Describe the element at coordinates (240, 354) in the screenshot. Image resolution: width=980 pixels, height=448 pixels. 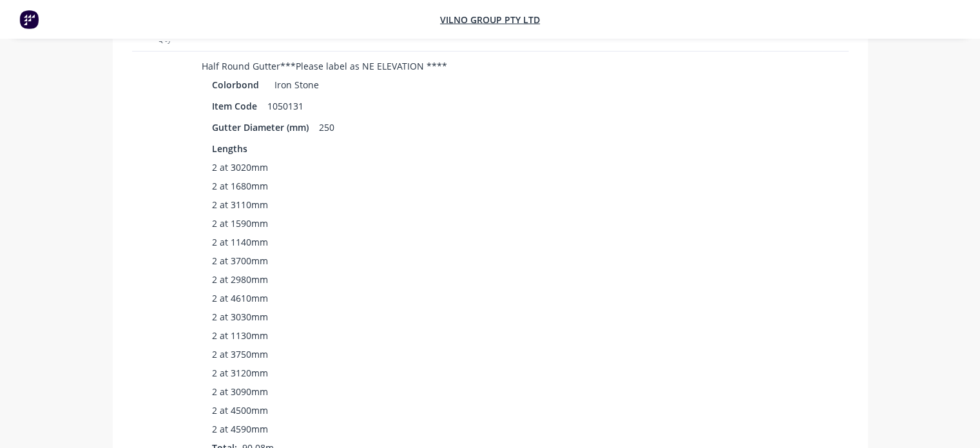
I see `span: 2 at 3750mm` at that location.